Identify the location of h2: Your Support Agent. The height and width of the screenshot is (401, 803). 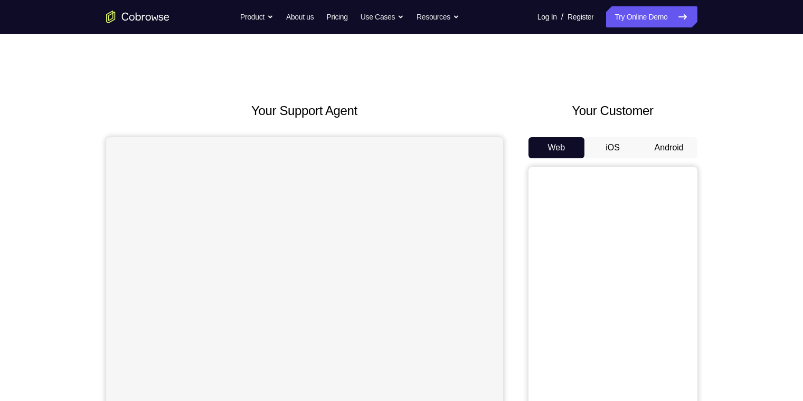
(305, 111).